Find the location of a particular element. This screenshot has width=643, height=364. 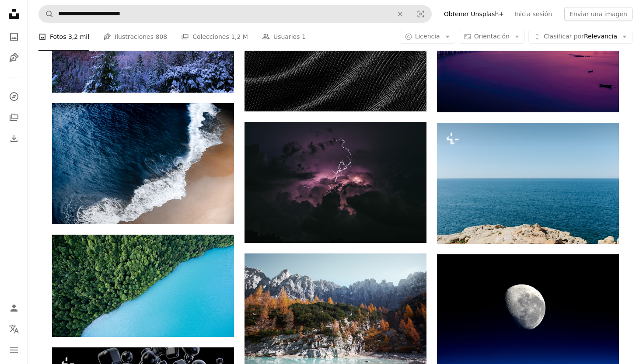

a: Inicio — Unsplash is located at coordinates (14, 15).